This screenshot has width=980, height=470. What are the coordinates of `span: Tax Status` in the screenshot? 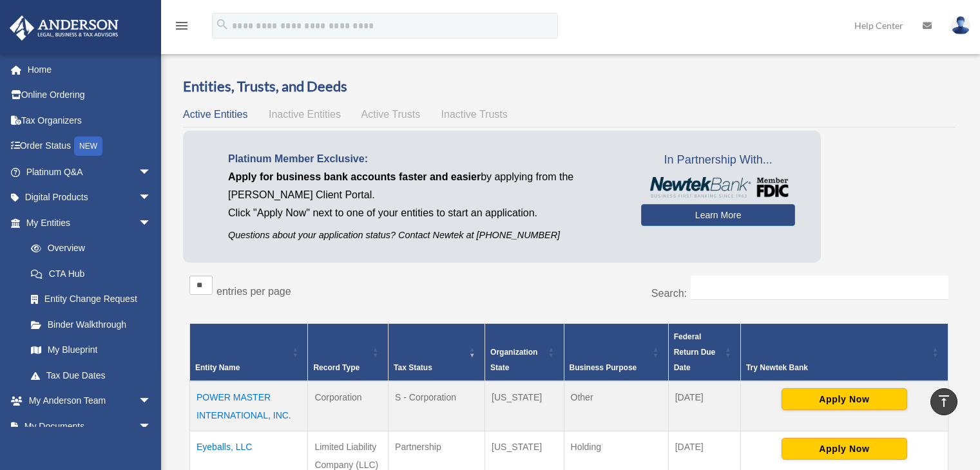 It's located at (413, 367).